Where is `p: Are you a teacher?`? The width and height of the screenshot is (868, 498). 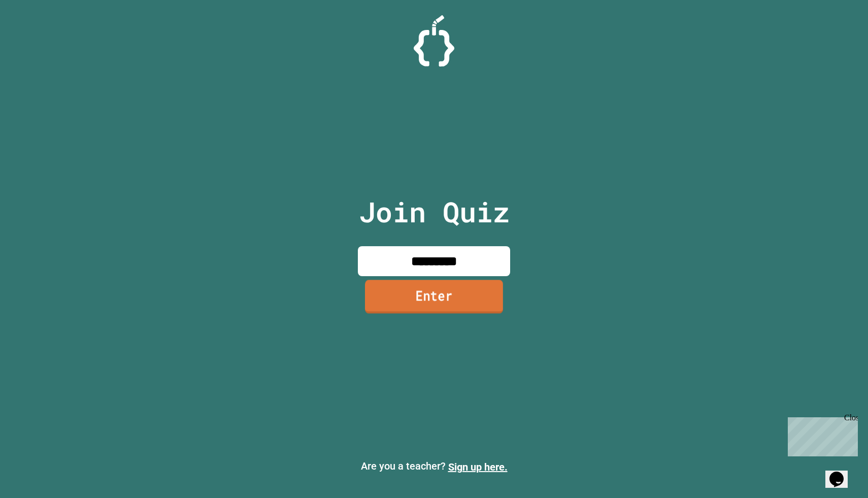 p: Are you a teacher? is located at coordinates (434, 466).